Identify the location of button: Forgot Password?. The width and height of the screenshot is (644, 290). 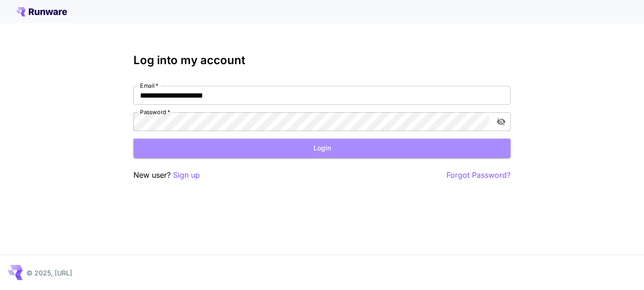
(479, 175).